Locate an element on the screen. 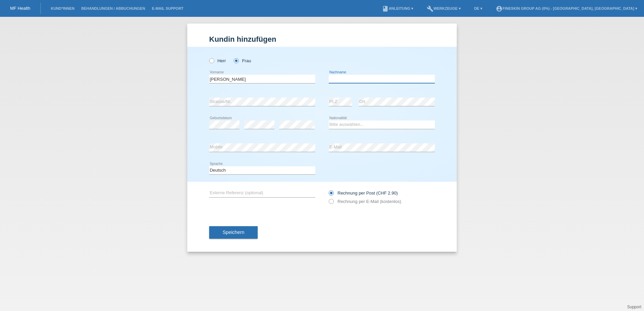 This screenshot has height=311, width=644. input: Herr is located at coordinates (211, 60).